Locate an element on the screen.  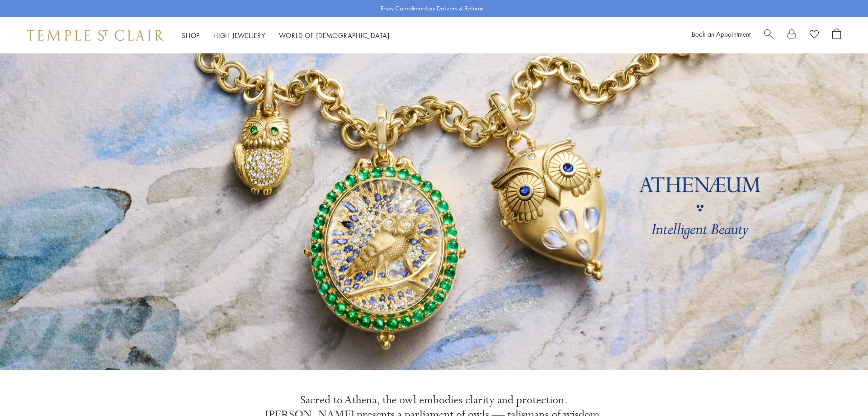
a: ShopShop is located at coordinates (191, 35).